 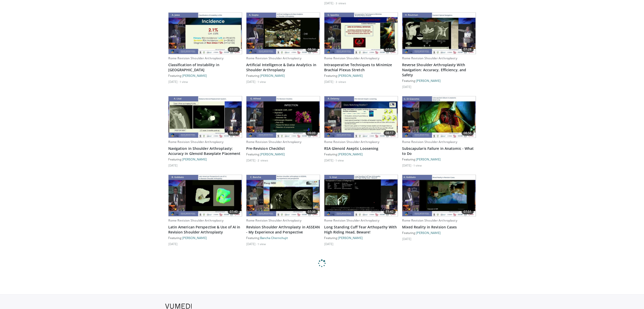 I want to click on a: Reverse Shoulder Arthroplasty With Navigation: Accuracy, Efficiency, and Safety, so click(x=439, y=70).